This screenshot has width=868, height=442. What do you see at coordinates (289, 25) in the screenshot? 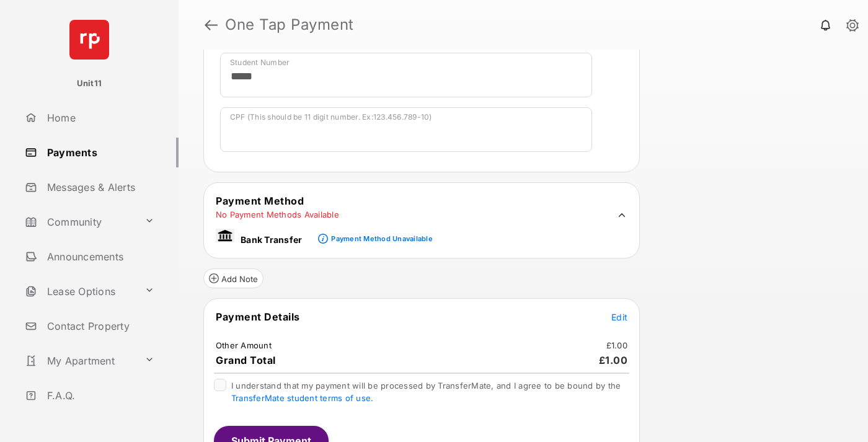
I see `strong: One Tap Payment` at bounding box center [289, 25].